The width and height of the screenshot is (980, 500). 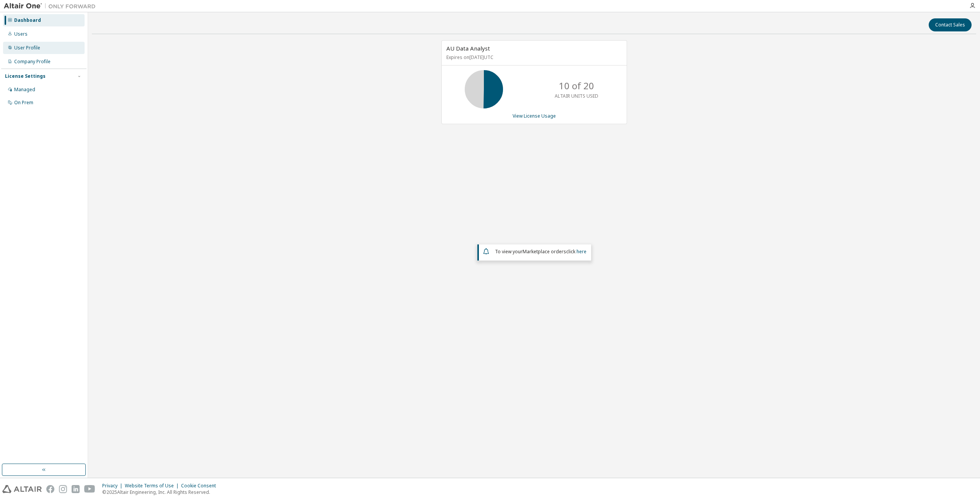 What do you see at coordinates (25, 76) in the screenshot?
I see `div: License Settings` at bounding box center [25, 76].